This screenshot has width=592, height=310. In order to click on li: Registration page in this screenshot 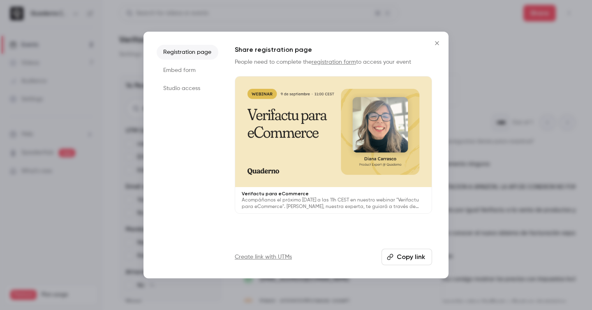, I will do `click(188, 52)`.